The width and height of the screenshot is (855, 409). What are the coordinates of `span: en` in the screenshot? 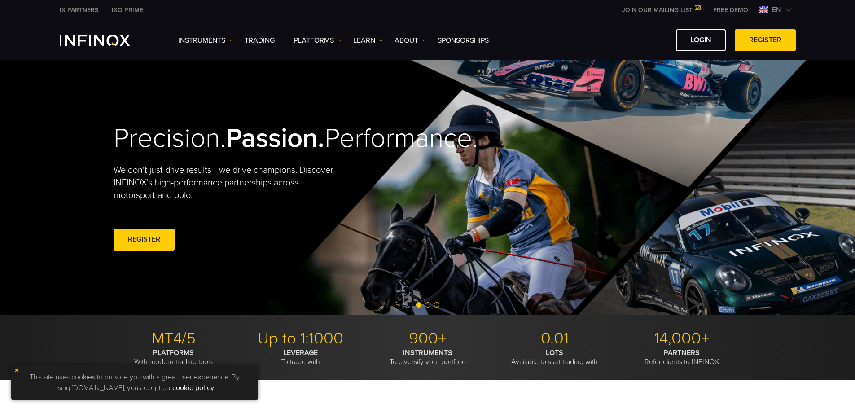 It's located at (777, 10).